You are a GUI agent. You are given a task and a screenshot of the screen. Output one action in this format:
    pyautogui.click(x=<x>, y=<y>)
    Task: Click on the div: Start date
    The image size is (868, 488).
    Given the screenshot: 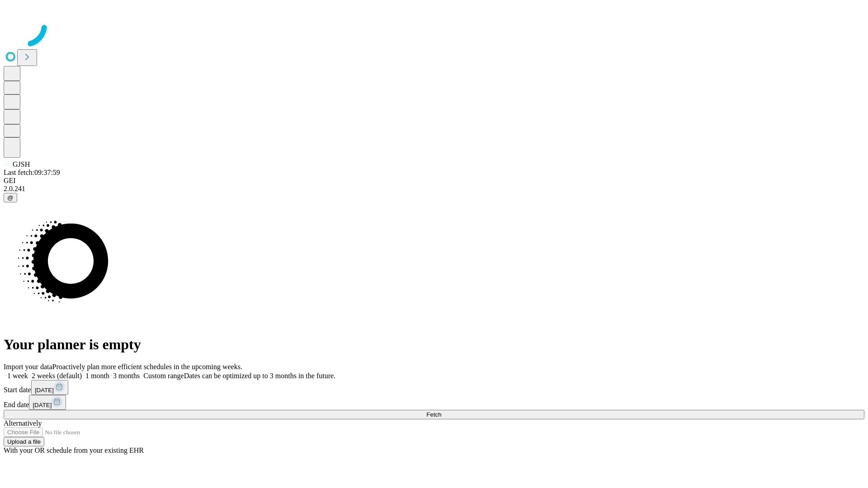 What is the action you would take?
    pyautogui.click(x=434, y=388)
    